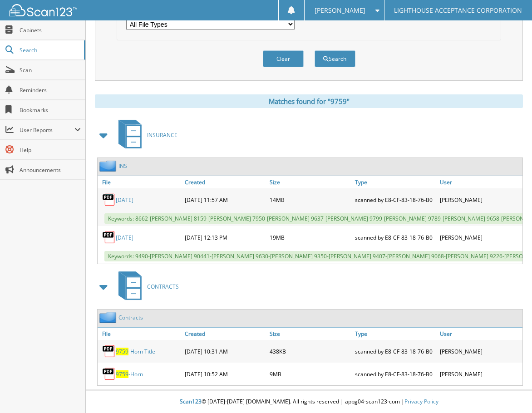 This screenshot has height=413, width=532. What do you see at coordinates (283, 58) in the screenshot?
I see `button: Clear` at bounding box center [283, 58].